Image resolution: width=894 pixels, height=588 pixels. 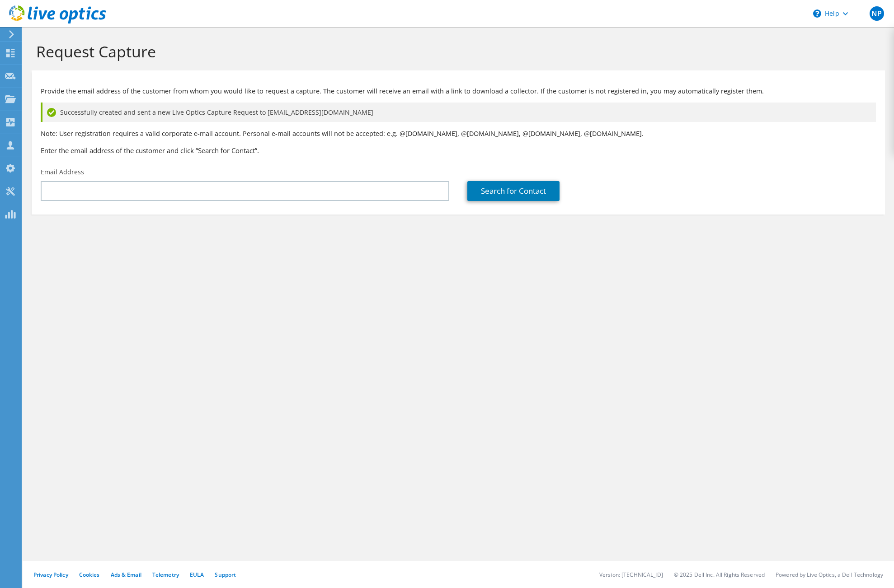 I want to click on a: Privacy Policy, so click(x=50, y=574).